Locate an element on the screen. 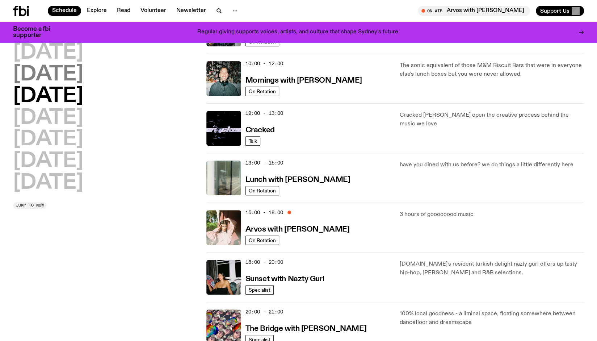 Image resolution: width=597 pixels, height=341 pixels. a: Talk is located at coordinates (253, 141).